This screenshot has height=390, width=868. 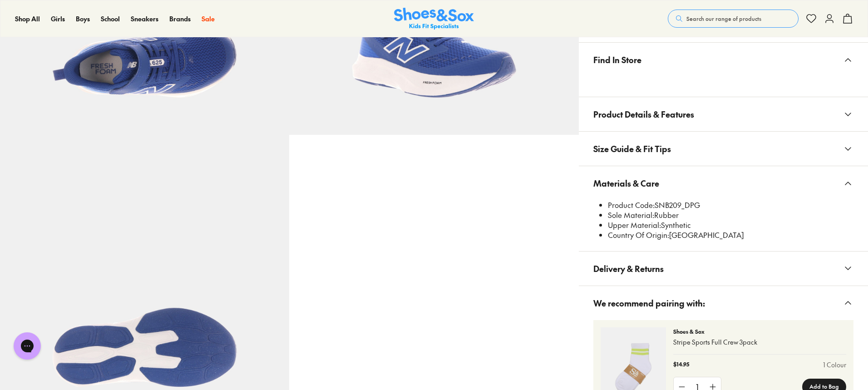 I want to click on button: Product Details & Features, so click(x=723, y=114).